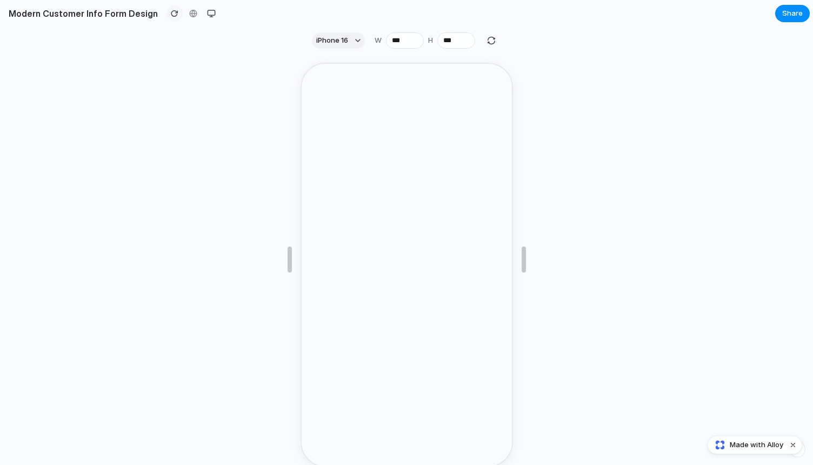  What do you see at coordinates (793, 445) in the screenshot?
I see `button: Dismiss watermark` at bounding box center [793, 445].